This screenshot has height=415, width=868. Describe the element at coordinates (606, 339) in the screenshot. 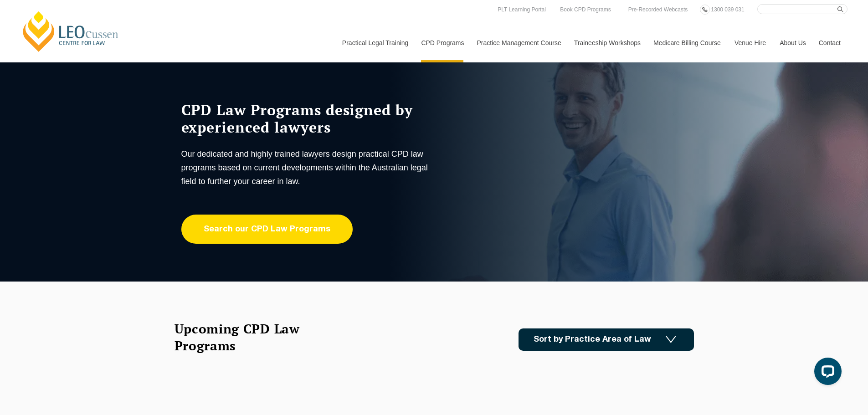

I see `a: Sort by Practice Area of Law` at that location.